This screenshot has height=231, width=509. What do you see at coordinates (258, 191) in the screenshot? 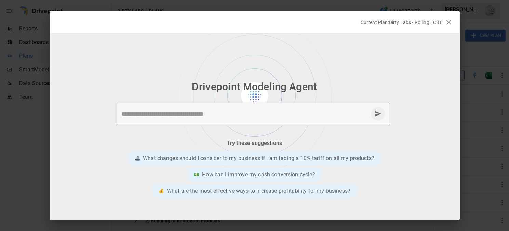
I see `p: What are the most effective ways to increase profitability for my business?` at bounding box center [258, 191].